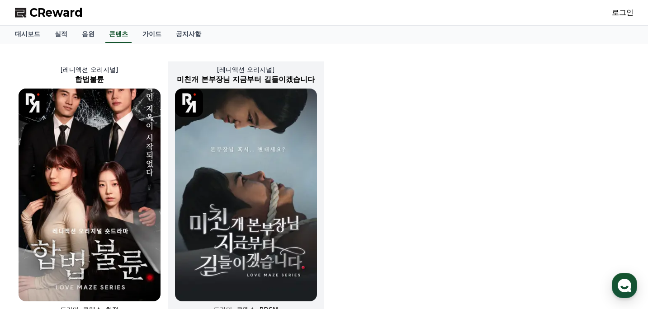 The width and height of the screenshot is (648, 309). What do you see at coordinates (145, 246) in the screenshot?
I see `a: 설정` at bounding box center [145, 246].